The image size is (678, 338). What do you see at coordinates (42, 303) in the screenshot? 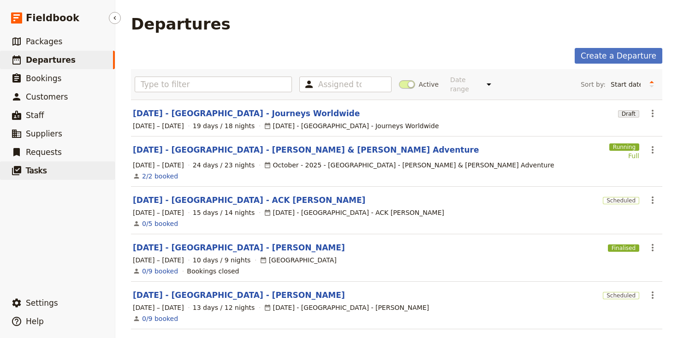
I see `span: Settings` at bounding box center [42, 303].